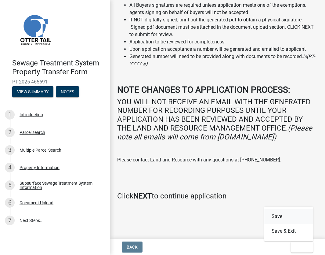  What do you see at coordinates (67, 92) in the screenshot?
I see `wm-modal-confirm: Notes` at bounding box center [67, 92].